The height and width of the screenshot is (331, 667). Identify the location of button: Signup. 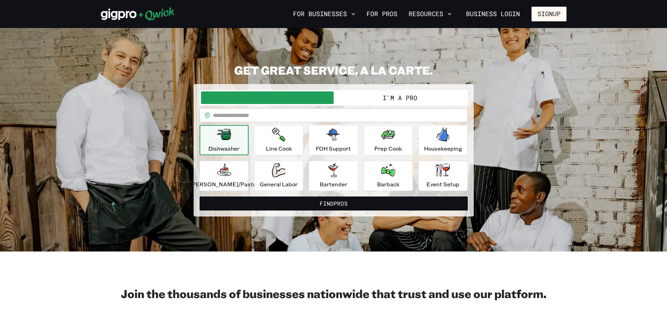
(549, 14).